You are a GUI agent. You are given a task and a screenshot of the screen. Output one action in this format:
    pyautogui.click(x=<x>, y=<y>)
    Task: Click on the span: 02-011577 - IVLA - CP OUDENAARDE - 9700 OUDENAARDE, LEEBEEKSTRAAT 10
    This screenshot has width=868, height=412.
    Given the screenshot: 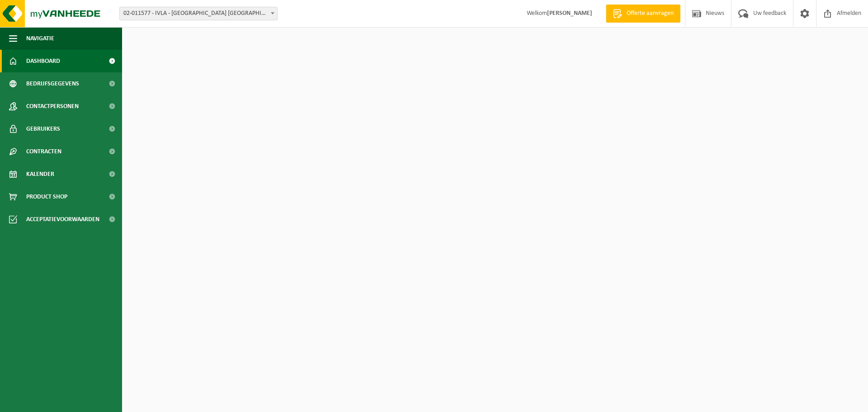 What is the action you would take?
    pyautogui.click(x=199, y=14)
    